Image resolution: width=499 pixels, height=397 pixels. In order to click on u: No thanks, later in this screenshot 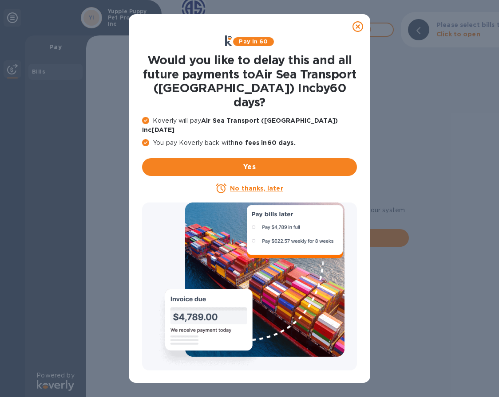, I will do `click(256, 189)`.